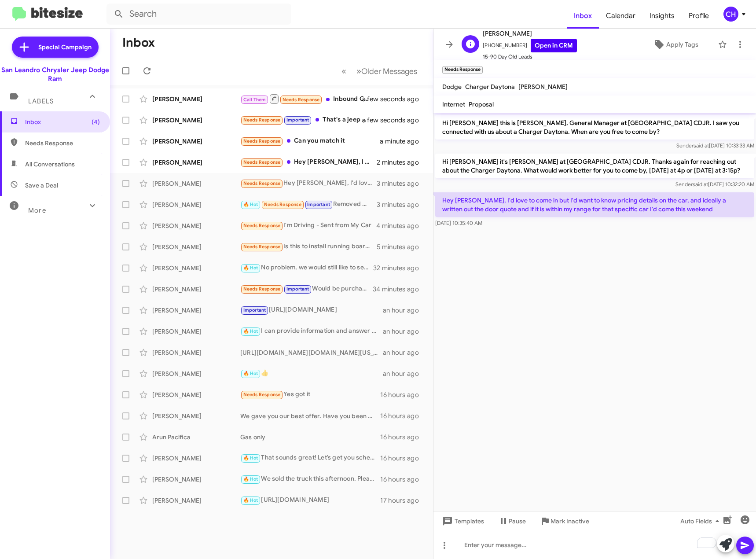 This screenshot has height=559, width=756. I want to click on button: Pause, so click(512, 521).